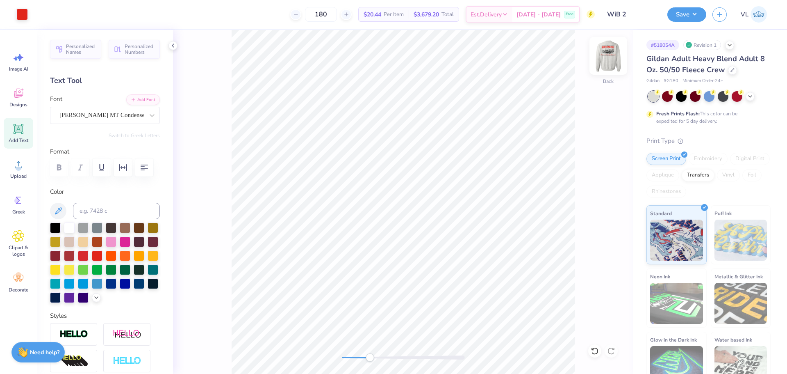  I want to click on span: Decorate, so click(18, 290).